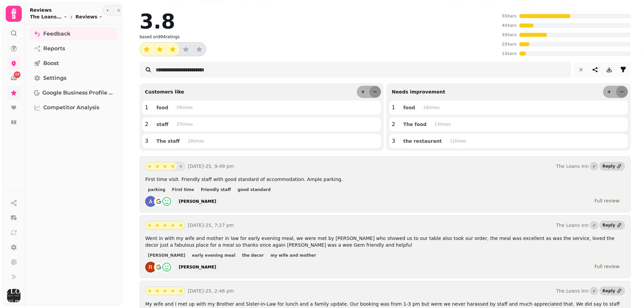  I want to click on p: 29 time s, so click(196, 141).